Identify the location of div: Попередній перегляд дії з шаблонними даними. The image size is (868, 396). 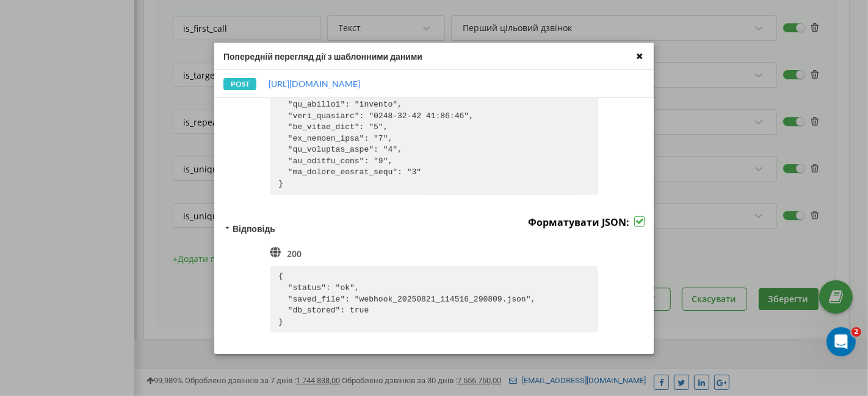
(434, 55).